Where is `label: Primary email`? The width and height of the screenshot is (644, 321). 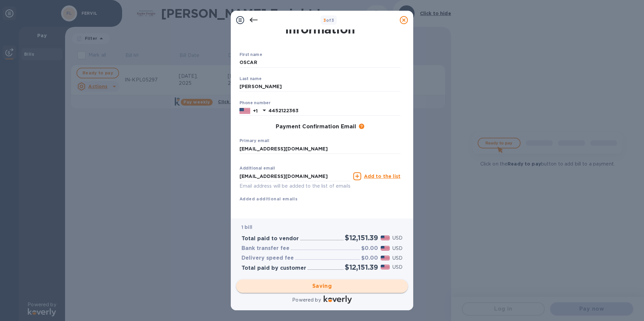
label: Primary email is located at coordinates (254, 141).